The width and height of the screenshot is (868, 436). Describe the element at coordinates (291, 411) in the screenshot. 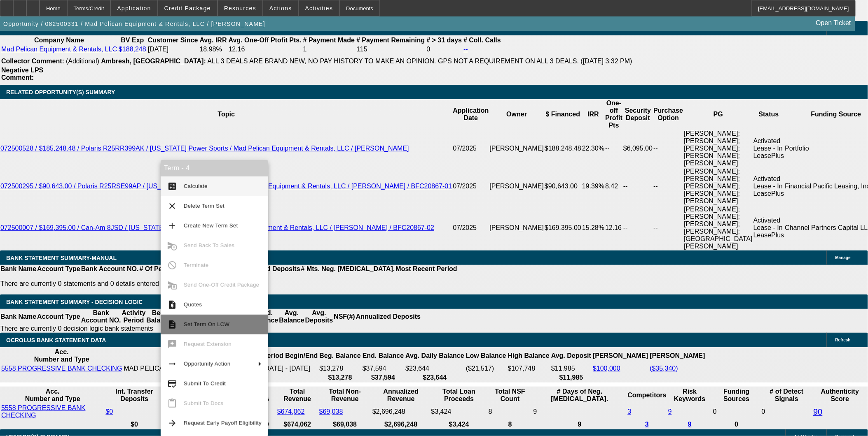

I see `a: $674,062` at that location.